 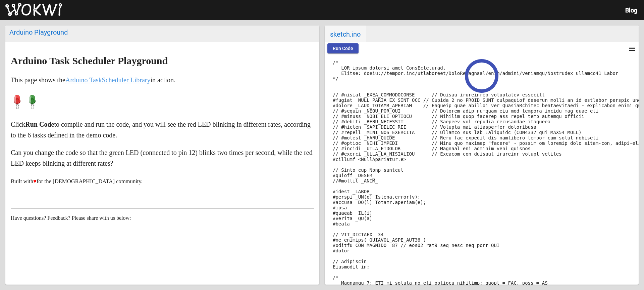 What do you see at coordinates (631, 10) in the screenshot?
I see `a: Blog` at bounding box center [631, 10].